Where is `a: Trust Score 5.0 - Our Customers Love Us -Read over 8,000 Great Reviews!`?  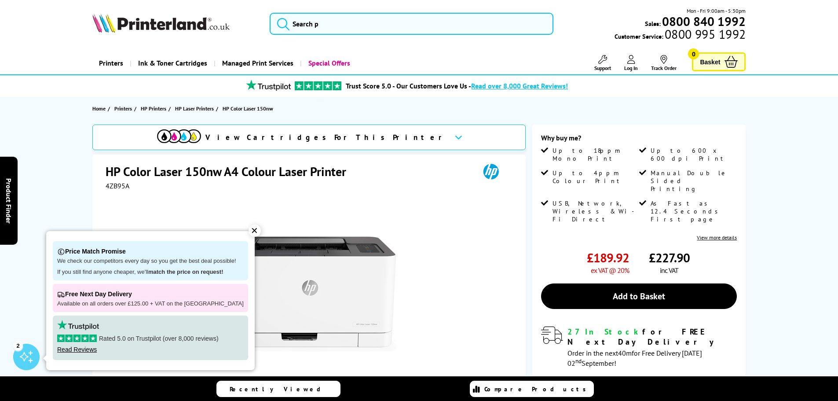
a: Trust Score 5.0 - Our Customers Love Us -Read over 8,000 Great Reviews! is located at coordinates (457, 86).